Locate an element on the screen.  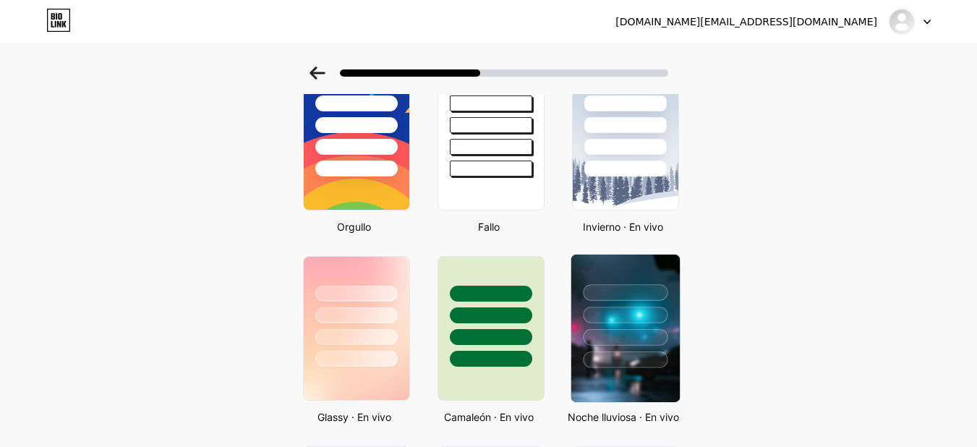
font: Orgullo is located at coordinates (354, 226).